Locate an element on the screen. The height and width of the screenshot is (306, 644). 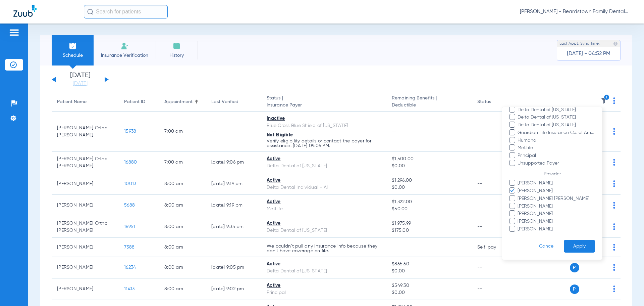
span: Humana is located at coordinates (556, 140).